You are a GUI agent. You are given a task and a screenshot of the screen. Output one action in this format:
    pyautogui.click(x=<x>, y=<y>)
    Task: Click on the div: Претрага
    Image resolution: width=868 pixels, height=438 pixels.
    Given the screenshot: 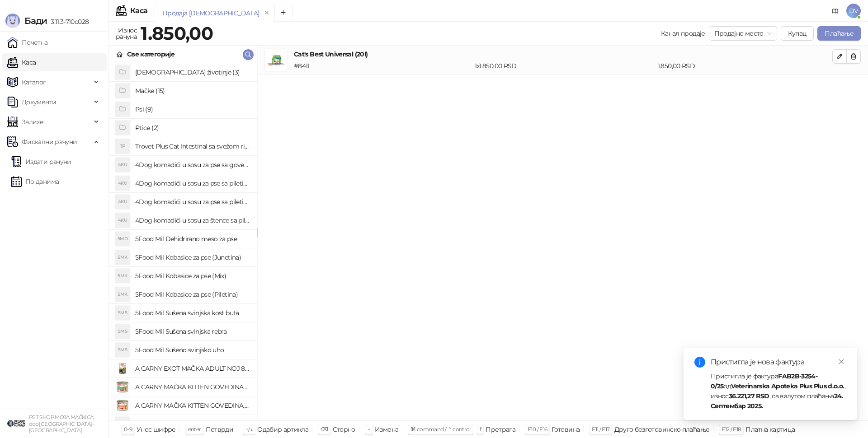 What is the action you would take?
    pyautogui.click(x=501, y=430)
    